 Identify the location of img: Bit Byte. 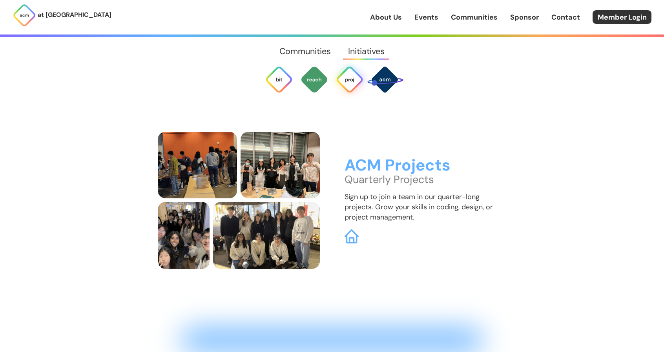
(279, 80).